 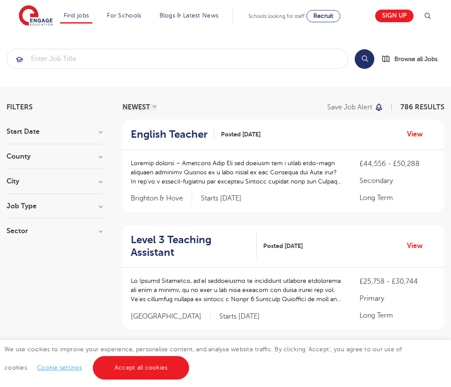 I want to click on h3: Start Date, so click(x=54, y=132).